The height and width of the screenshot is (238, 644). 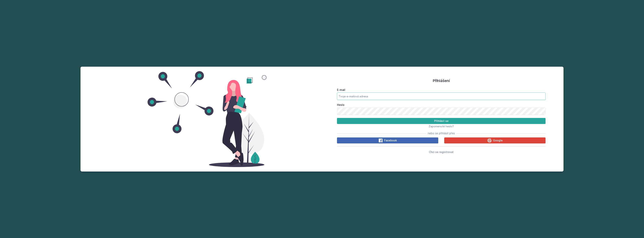 What do you see at coordinates (441, 96) in the screenshot?
I see `input: Tvoje e-mailová adresa` at bounding box center [441, 96].